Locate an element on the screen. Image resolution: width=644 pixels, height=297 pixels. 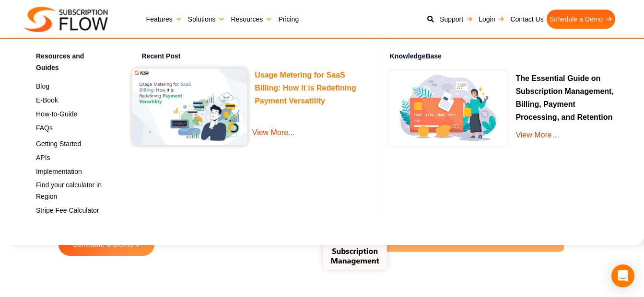
span: Getting Started is located at coordinates (58, 144).